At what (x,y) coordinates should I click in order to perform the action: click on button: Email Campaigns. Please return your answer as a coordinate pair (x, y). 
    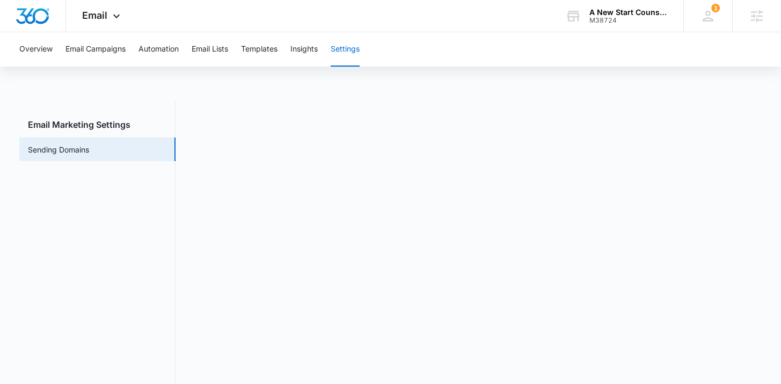
    Looking at the image, I should click on (96, 49).